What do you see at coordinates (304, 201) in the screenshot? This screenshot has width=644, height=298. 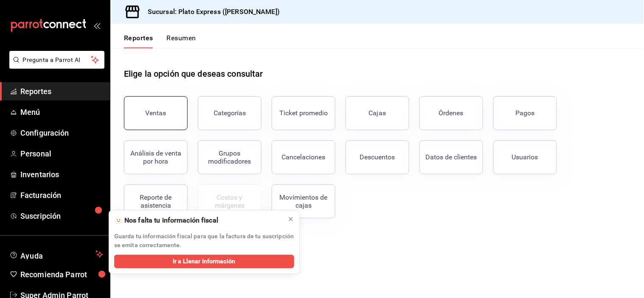 I see `div: Movimientos de cajas` at bounding box center [304, 201].